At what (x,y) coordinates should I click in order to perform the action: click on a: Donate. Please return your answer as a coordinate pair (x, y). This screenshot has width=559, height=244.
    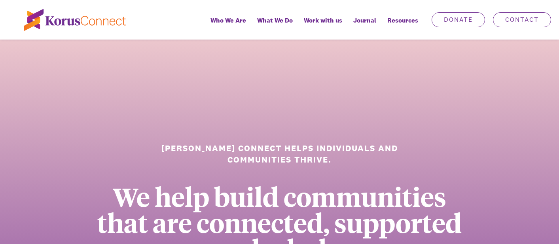
    Looking at the image, I should click on (458, 20).